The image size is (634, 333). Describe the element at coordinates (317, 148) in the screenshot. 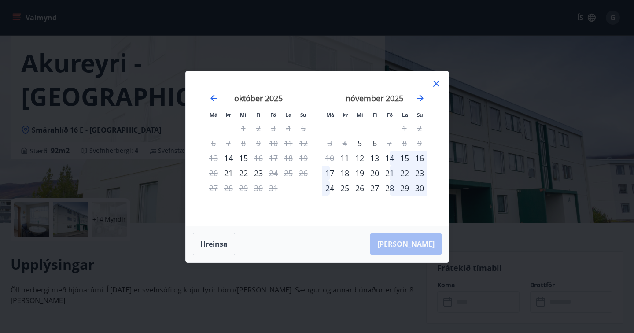

I see `div: Calendar` at that location.